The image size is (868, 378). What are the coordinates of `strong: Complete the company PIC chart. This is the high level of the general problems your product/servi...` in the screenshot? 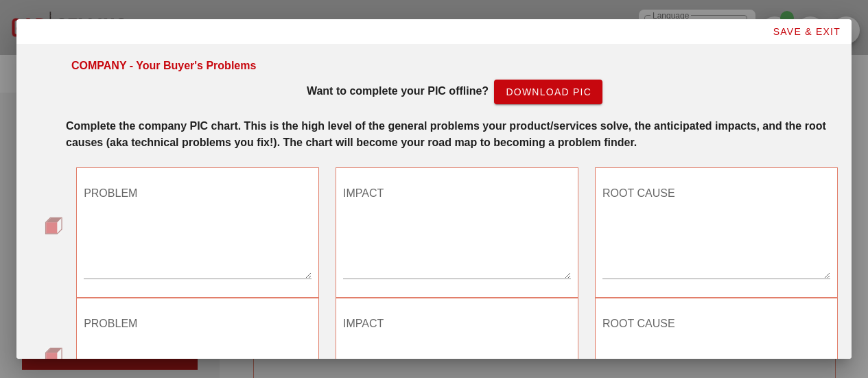 It's located at (446, 134).